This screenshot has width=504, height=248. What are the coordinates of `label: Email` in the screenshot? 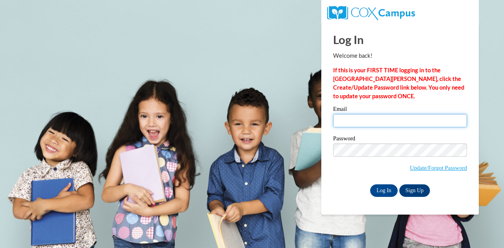 It's located at (400, 110).